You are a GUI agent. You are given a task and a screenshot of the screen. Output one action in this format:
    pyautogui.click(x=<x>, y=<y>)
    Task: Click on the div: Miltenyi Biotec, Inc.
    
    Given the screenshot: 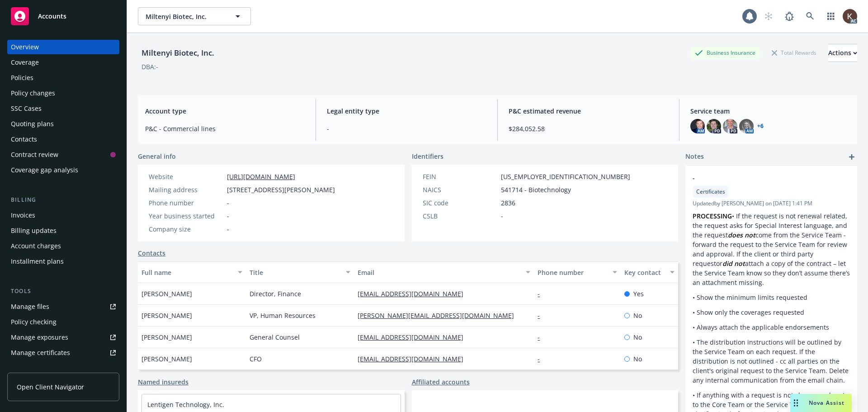 What is the action you would take?
    pyautogui.click(x=178, y=53)
    